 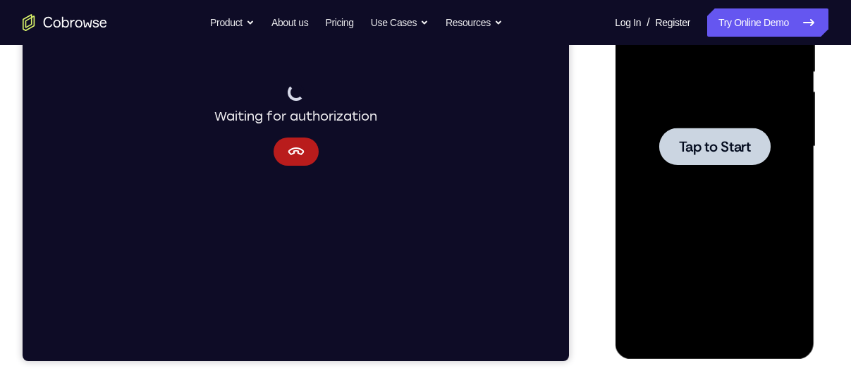 I want to click on a: Go to the home page, so click(x=65, y=23).